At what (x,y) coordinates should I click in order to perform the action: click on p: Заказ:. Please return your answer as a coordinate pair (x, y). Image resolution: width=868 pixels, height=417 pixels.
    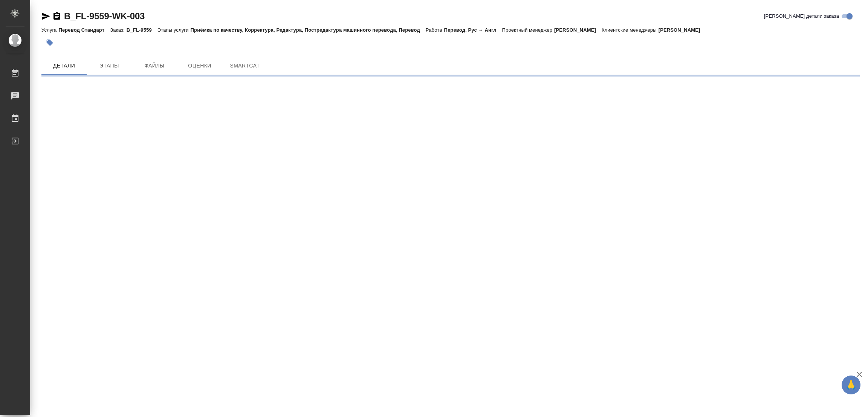
    Looking at the image, I should click on (118, 30).